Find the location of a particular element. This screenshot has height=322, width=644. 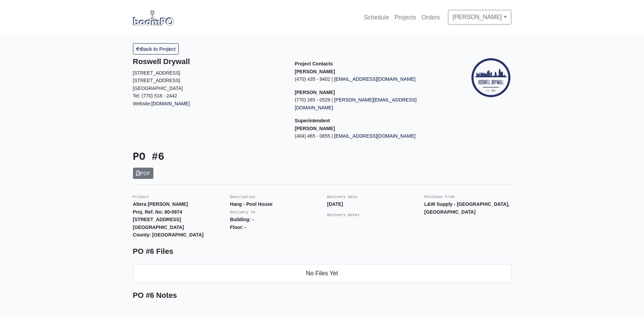

strong: Floor: - is located at coordinates (238, 227).